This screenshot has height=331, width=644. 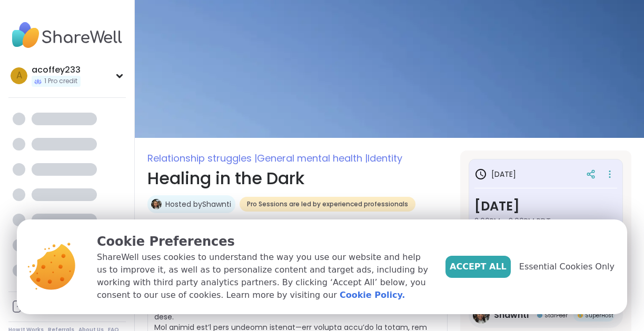 What do you see at coordinates (56, 70) in the screenshot?
I see `div: acoffey233` at bounding box center [56, 70].